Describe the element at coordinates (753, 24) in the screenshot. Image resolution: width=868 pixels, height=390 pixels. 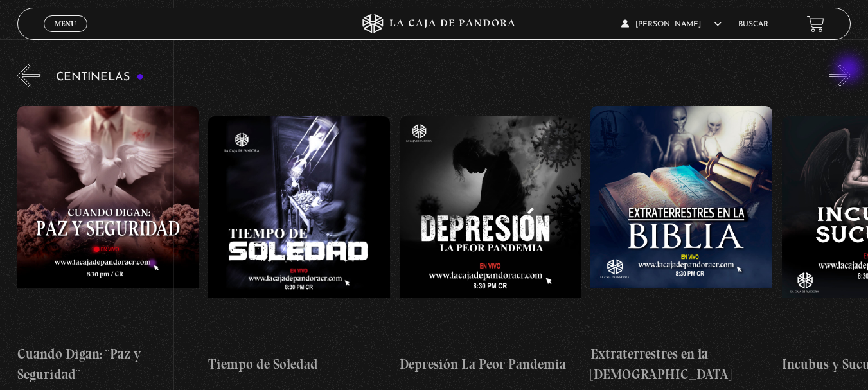
I see `a: Buscar` at that location.